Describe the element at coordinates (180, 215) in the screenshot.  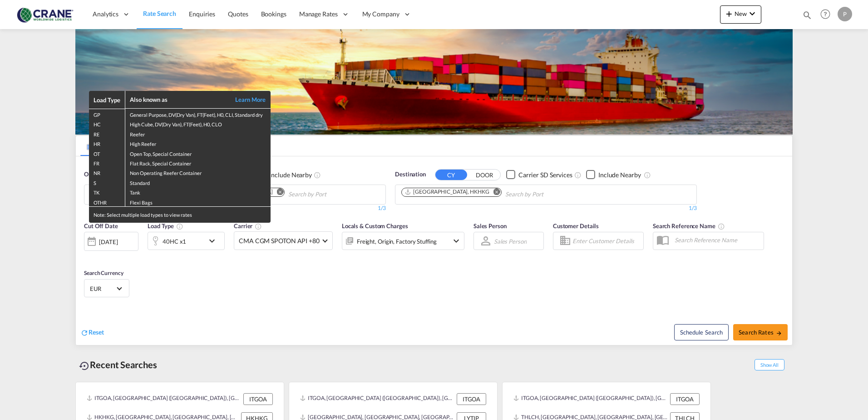
I see `div: Note: Select multiple load types to view rates` at that location.